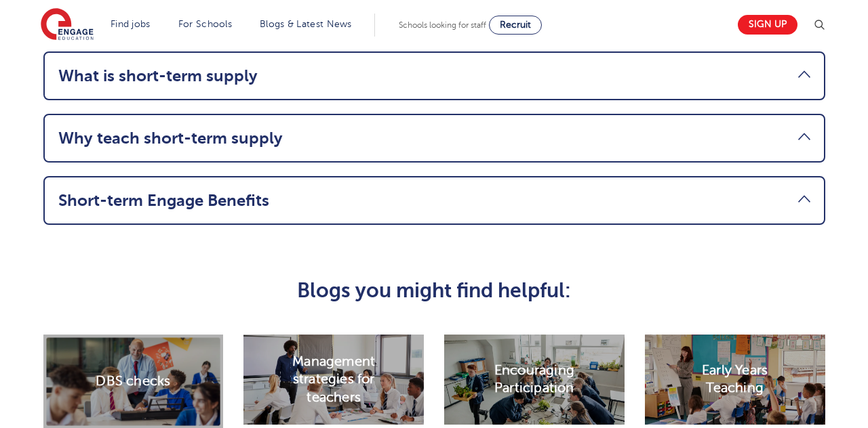 This screenshot has width=868, height=428. What do you see at coordinates (434, 200) in the screenshot?
I see `a: Short-term Engage Benefits` at bounding box center [434, 200].